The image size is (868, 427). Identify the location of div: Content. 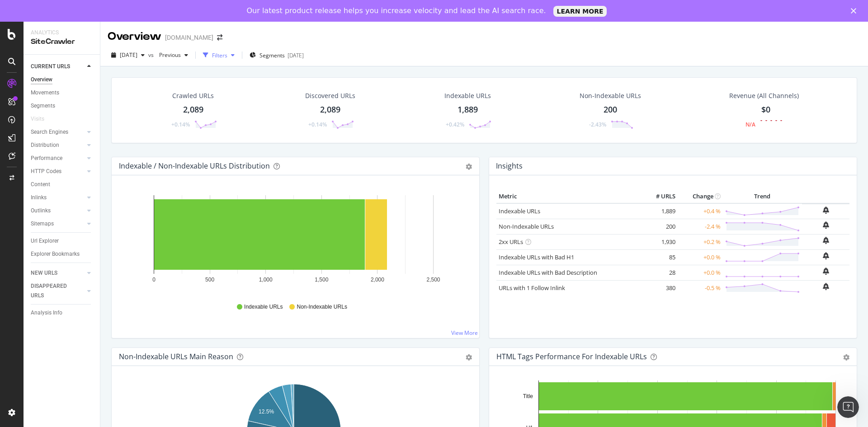
(40, 184).